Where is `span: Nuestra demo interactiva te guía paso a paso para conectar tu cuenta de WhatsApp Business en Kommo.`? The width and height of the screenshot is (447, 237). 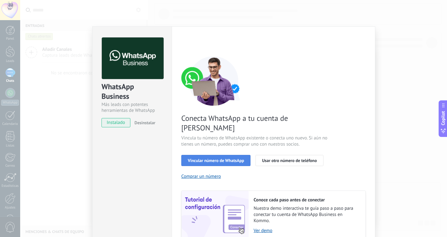 span: Nuestra demo interactiva te guía paso a paso para conectar tu cuenta de WhatsApp Business en Kommo. is located at coordinates (306, 215).